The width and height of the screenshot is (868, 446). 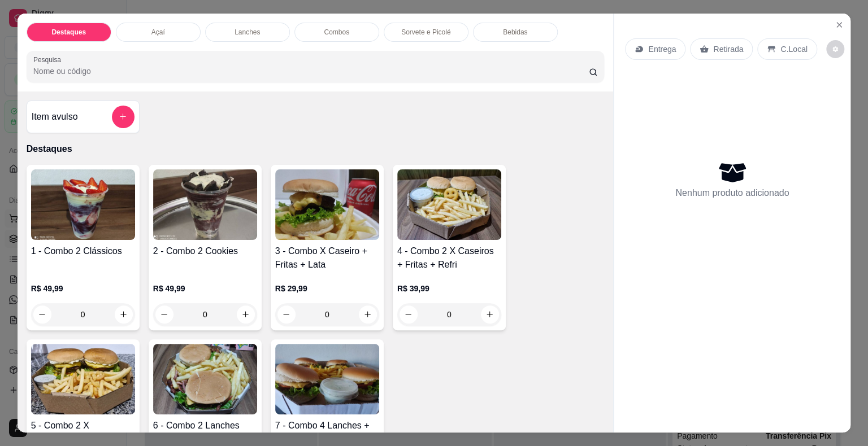 What do you see at coordinates (123, 117) in the screenshot?
I see `button: add-separate-item` at bounding box center [123, 117].